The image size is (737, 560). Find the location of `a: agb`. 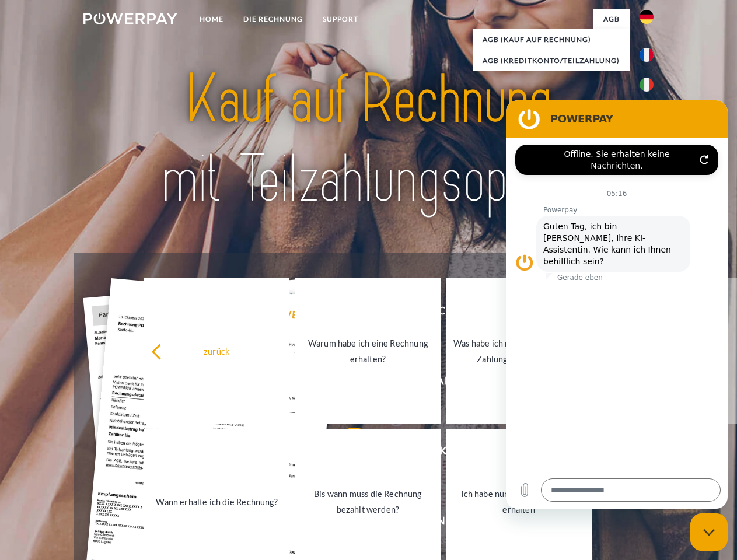

a: agb is located at coordinates (611, 19).